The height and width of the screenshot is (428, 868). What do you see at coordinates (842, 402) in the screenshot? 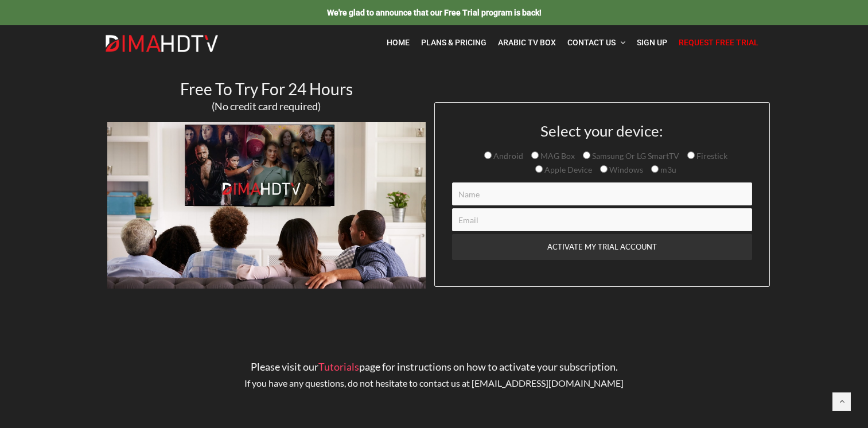
I see `a: Back to top` at bounding box center [842, 402].